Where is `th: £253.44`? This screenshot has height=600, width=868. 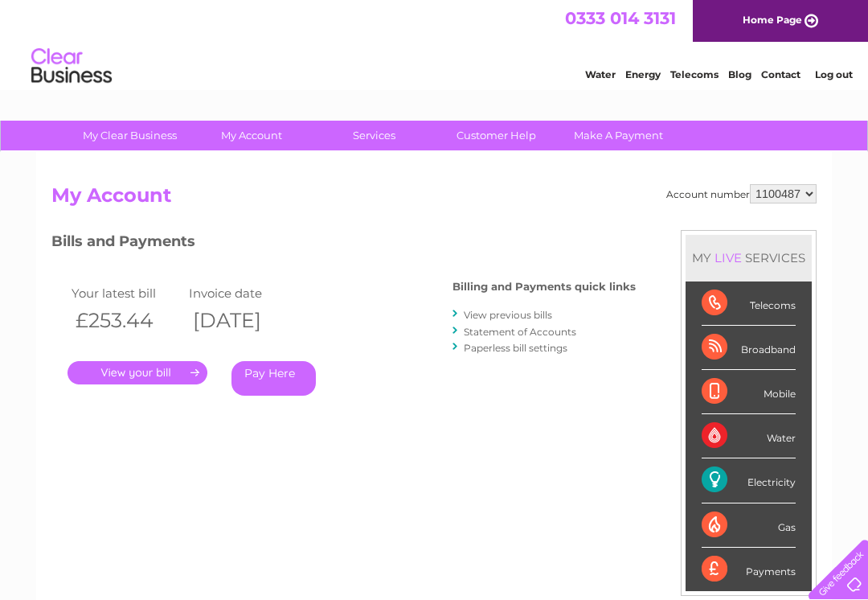 th: £253.44 is located at coordinates (126, 320).